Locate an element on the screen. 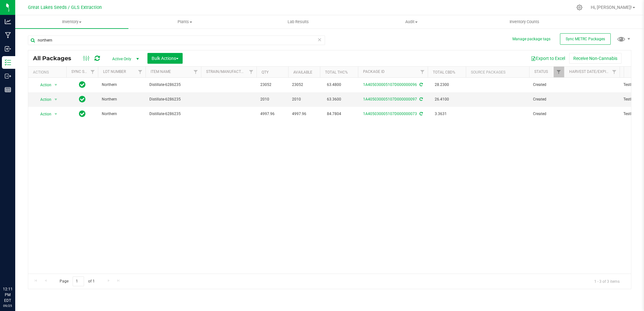  inline-svg: Inbound is located at coordinates (8, 49).